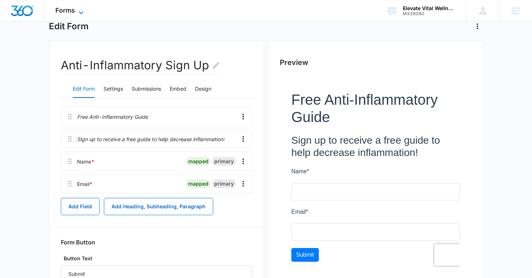 The image size is (532, 278). I want to click on p: Sign up to receive a free guide to help decrease inflammation!, so click(150, 139).